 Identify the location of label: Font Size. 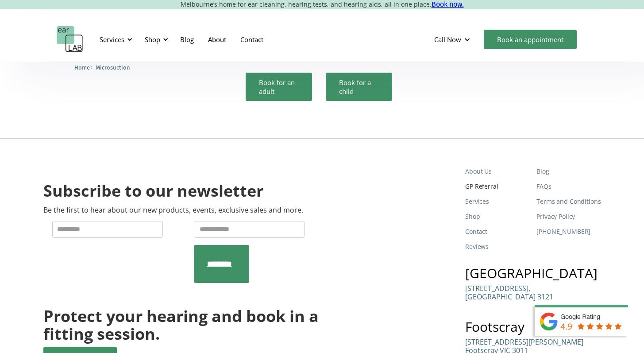
(17, 65).